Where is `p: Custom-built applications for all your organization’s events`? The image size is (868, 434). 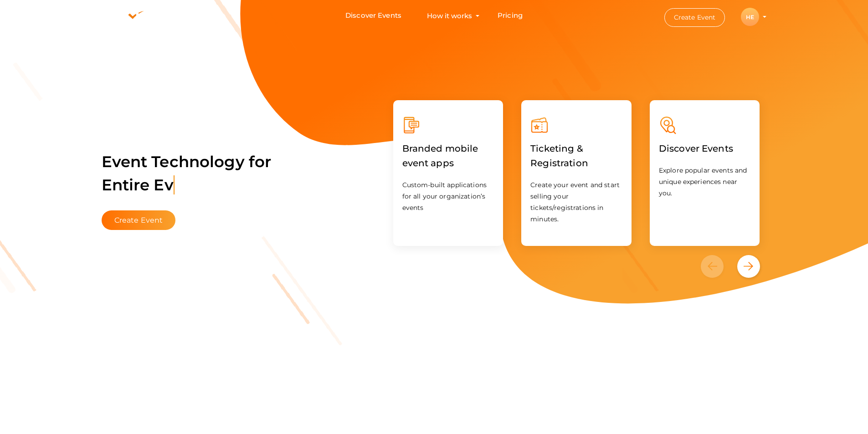
p: Custom-built applications for all your organization’s events is located at coordinates (448, 196).